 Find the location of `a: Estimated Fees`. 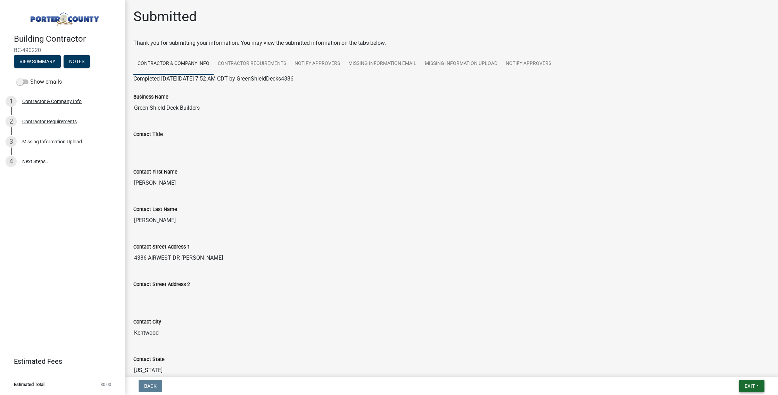

a: Estimated Fees is located at coordinates (60, 362).